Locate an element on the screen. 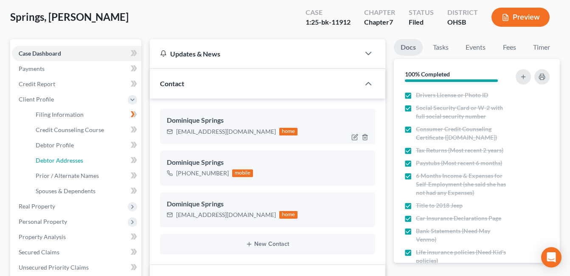 This screenshot has width=570, height=276. a: Events is located at coordinates (475, 47).